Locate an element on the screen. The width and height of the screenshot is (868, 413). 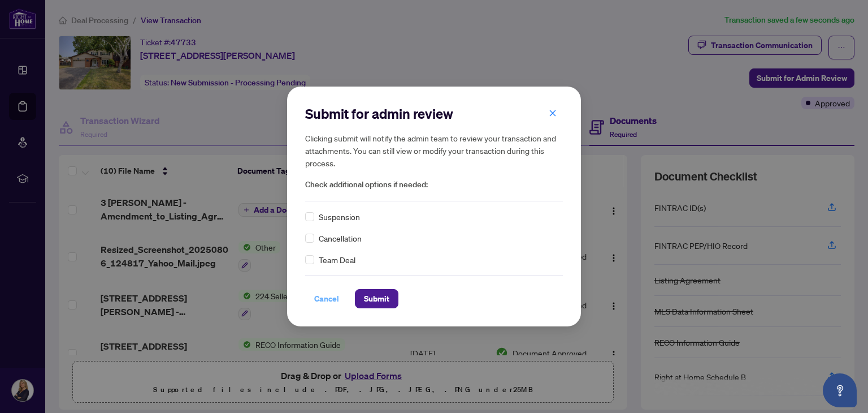
span: Submit is located at coordinates (376, 299).